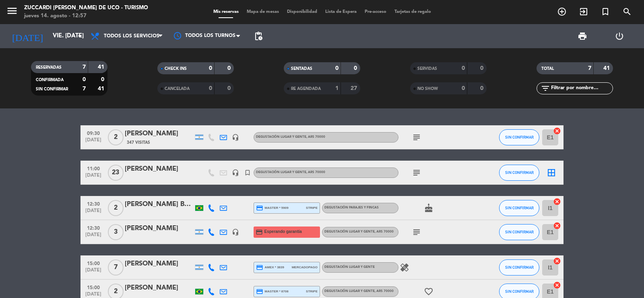 The width and height of the screenshot is (644, 298). What do you see at coordinates (551, 173) in the screenshot?
I see `i: border_all` at bounding box center [551, 173].